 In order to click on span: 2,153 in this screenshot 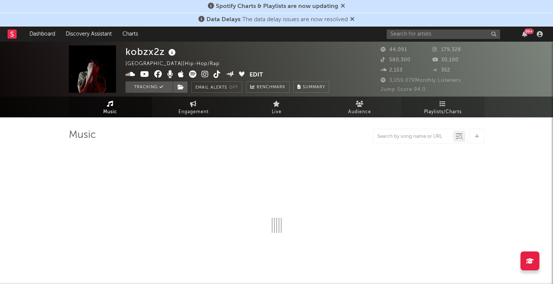, I will do `click(392, 70)`.